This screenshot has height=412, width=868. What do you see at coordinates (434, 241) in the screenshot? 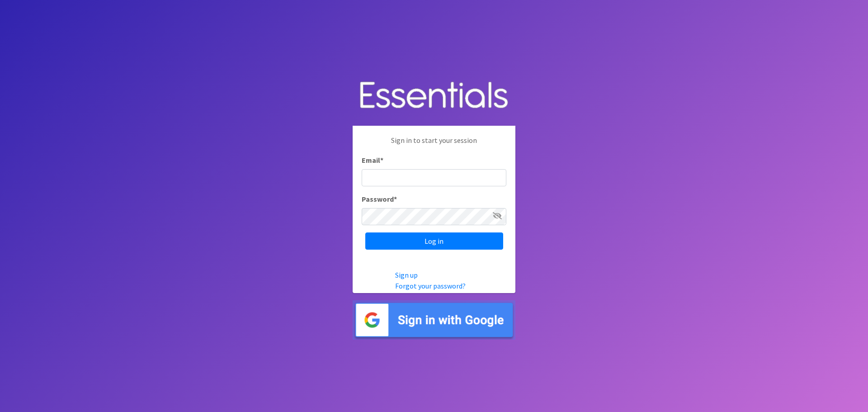
I see `input: Log in` at bounding box center [434, 241].